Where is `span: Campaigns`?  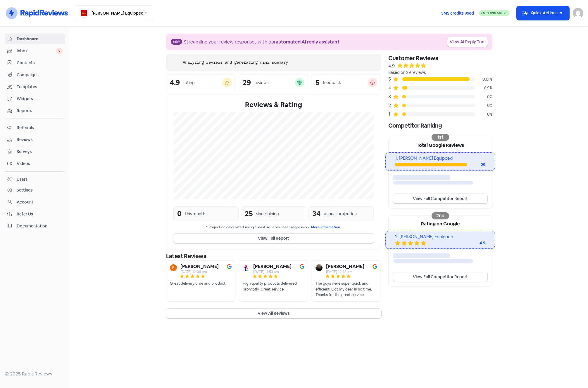 span: Campaigns is located at coordinates (39, 75).